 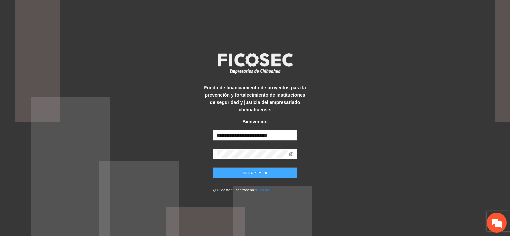 I want to click on button: Iniciar sesión, so click(x=255, y=173).